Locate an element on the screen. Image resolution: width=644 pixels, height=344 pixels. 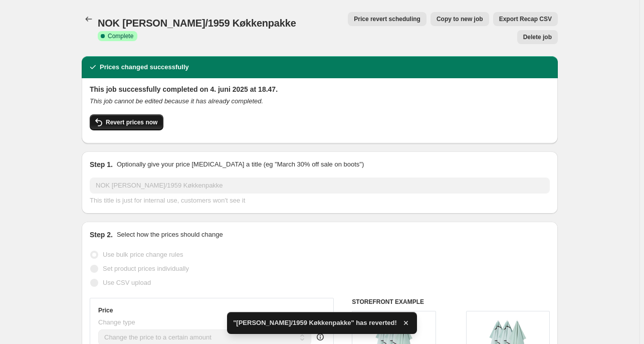
button: Price revert scheduling is located at coordinates (386, 19).